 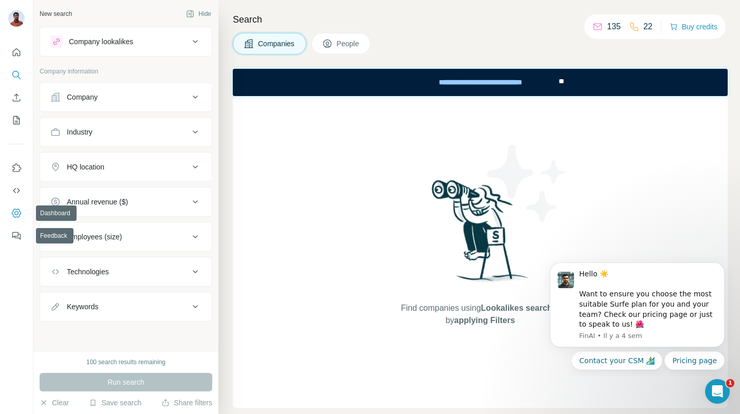 I want to click on button: Dashboard, so click(x=16, y=213).